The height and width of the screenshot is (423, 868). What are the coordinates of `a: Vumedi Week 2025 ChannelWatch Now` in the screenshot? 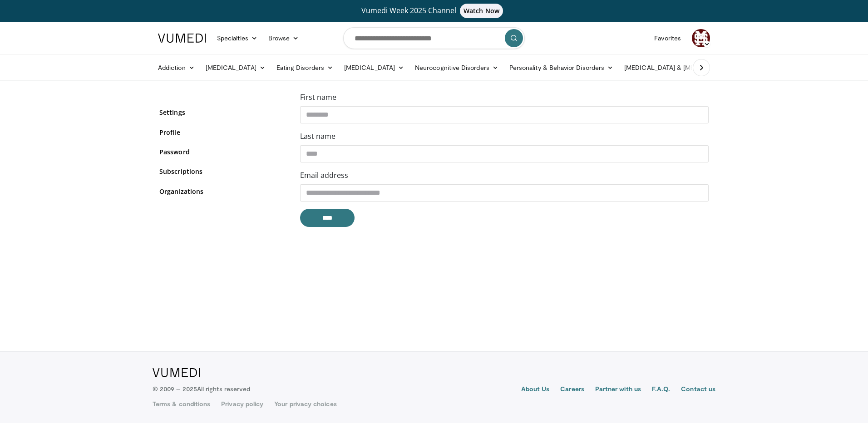 It's located at (434, 11).